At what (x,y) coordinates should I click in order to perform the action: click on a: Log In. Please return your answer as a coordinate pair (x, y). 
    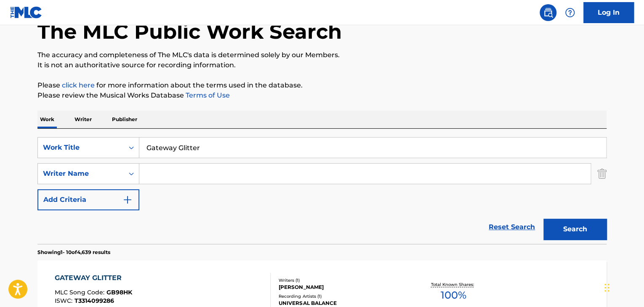
    Looking at the image, I should click on (609, 12).